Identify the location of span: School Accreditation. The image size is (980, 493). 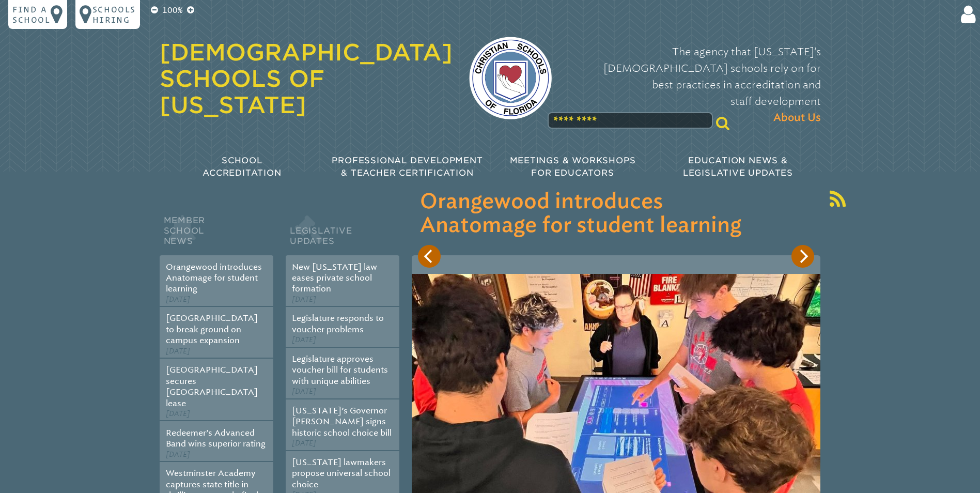
(242, 166).